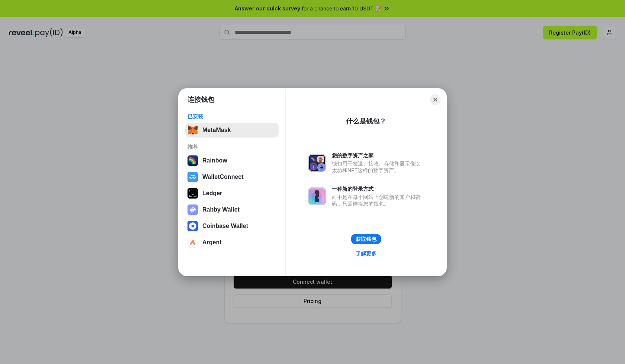 Image resolution: width=625 pixels, height=364 pixels. Describe the element at coordinates (232, 116) in the screenshot. I see `div: 已安装` at that location.